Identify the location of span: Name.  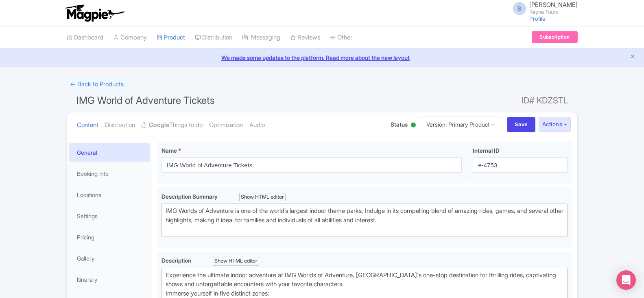
(169, 150).